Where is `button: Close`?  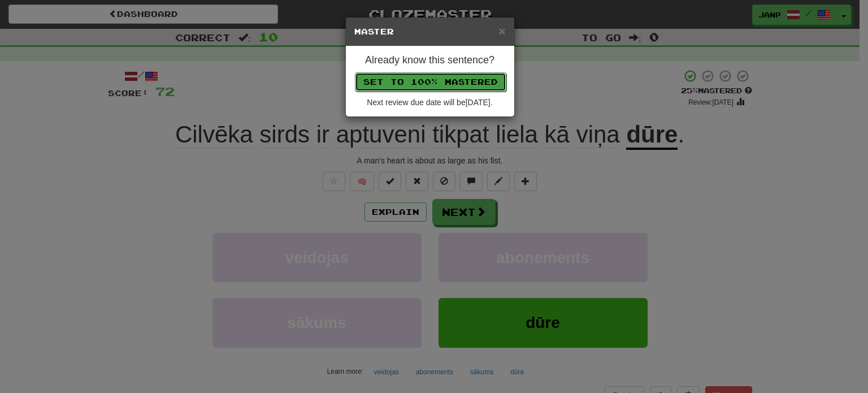
button: Close is located at coordinates (502, 31).